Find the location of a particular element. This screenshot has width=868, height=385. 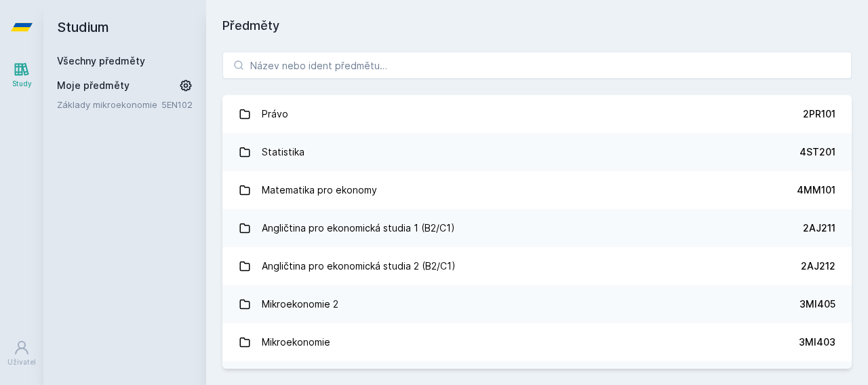

div: Statistika is located at coordinates (282, 152).